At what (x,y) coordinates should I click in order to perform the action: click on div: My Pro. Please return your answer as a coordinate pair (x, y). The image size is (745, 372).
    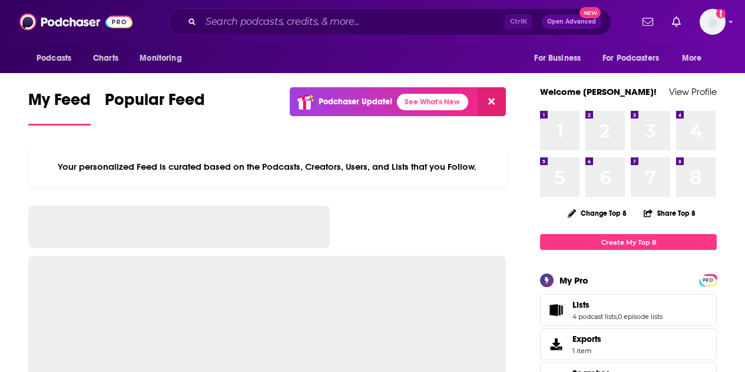
    Looking at the image, I should click on (574, 280).